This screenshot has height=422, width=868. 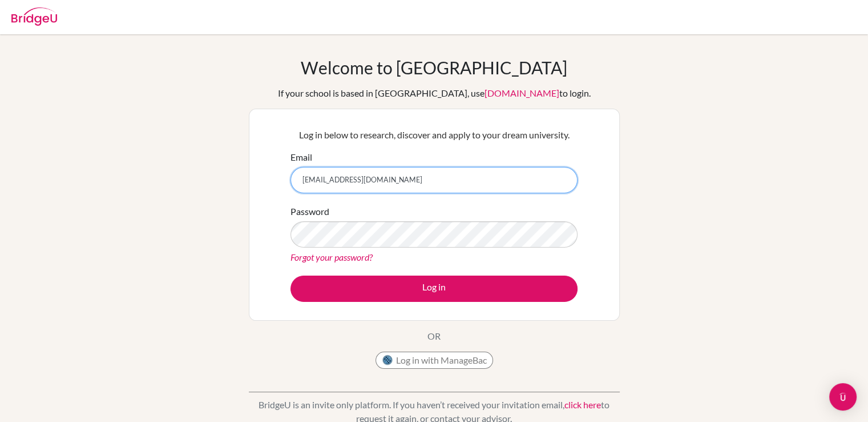 I want to click on div: Open Intercom Messenger, so click(x=843, y=396).